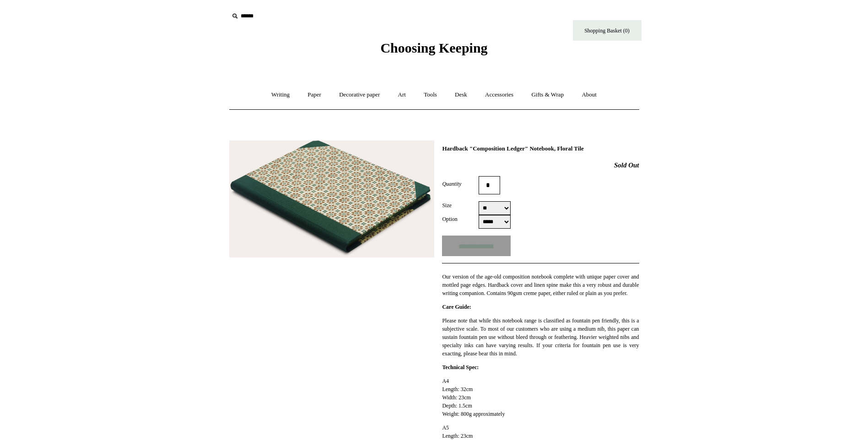 Image resolution: width=868 pixels, height=440 pixels. Describe the element at coordinates (332, 199) in the screenshot. I see `img: Hardback "Composition Ledger" Notebook, Floral Tile` at that location.